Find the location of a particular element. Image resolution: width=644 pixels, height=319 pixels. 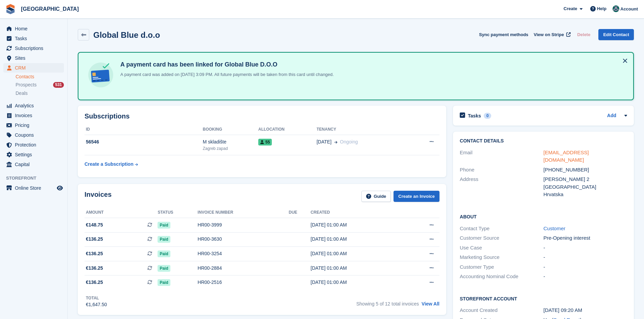

h2: Subscriptions is located at coordinates (262, 116).